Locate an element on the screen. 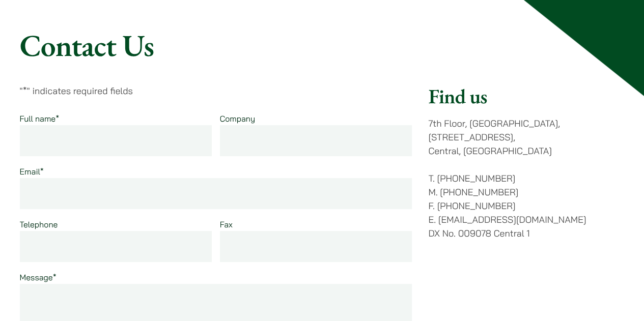 This screenshot has width=644, height=321. h2: Find us is located at coordinates (526, 96).